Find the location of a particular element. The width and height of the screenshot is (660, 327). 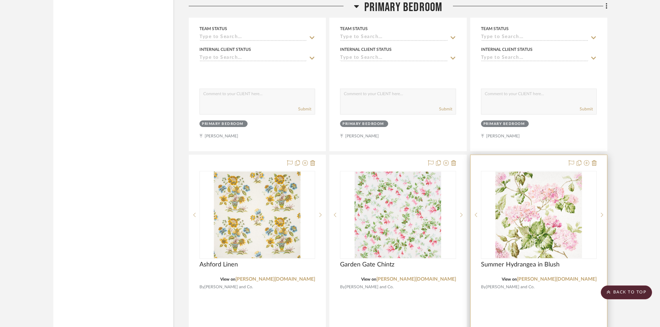

span: Summer Hydrangea in Blush is located at coordinates (520, 265).